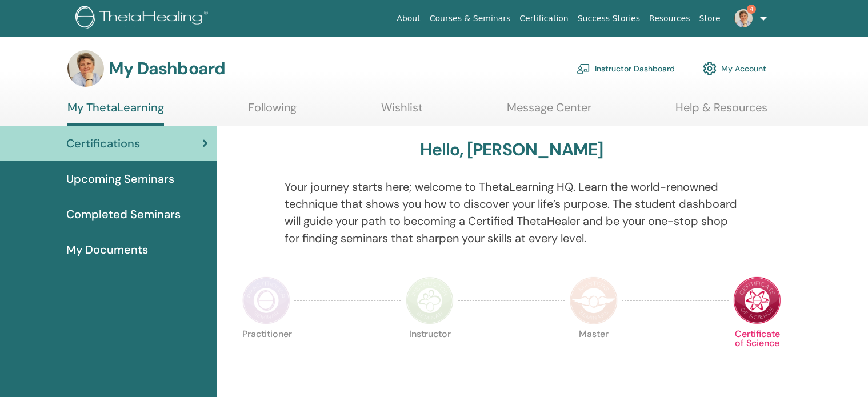 The width and height of the screenshot is (868, 397). I want to click on a: Success Stories, so click(608, 18).